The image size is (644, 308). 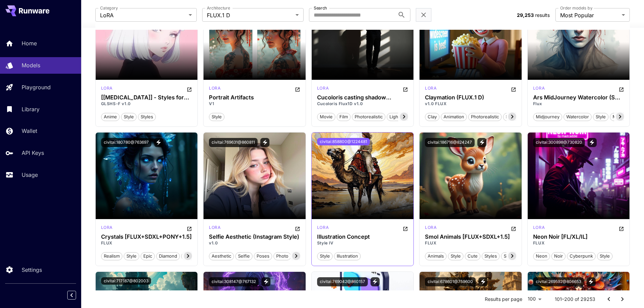 I want to click on span: smol face, so click(x=514, y=256).